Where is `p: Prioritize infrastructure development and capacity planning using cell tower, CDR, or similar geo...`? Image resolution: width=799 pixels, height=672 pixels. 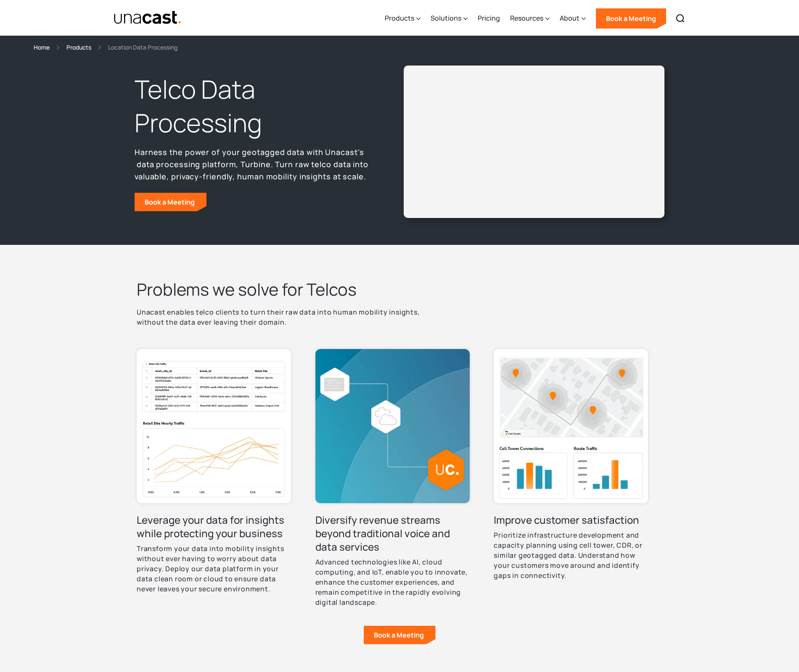 p: Prioritize infrastructure development and capacity planning using cell tower, CDR, or similar geo... is located at coordinates (570, 555).